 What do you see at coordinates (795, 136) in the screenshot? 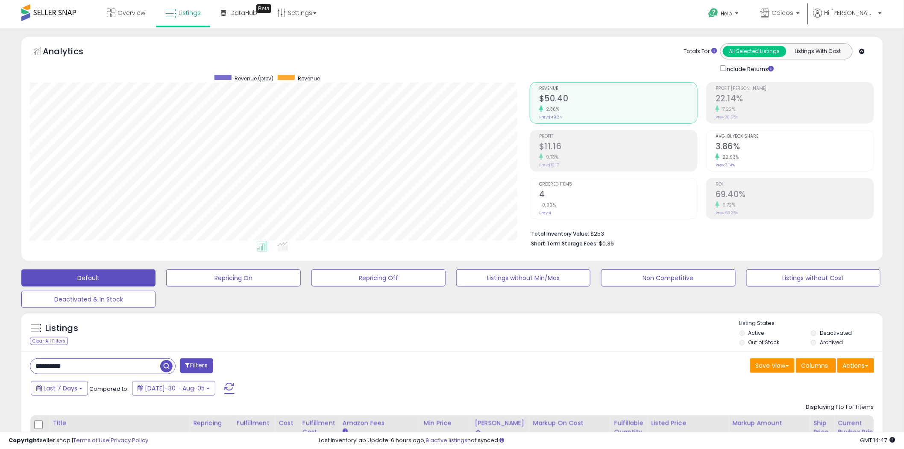
I see `span: Avg. Buybox Share` at bounding box center [795, 136].